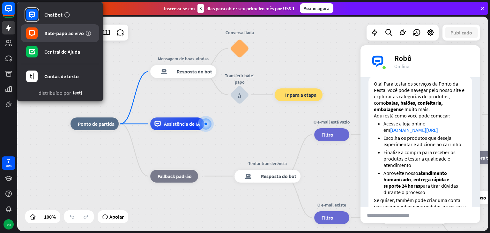 The height and width of the screenshot is (233, 490). What do you see at coordinates (408, 106) in the screenshot?
I see `strong: balas, balões, confeitaria, embalagens` at bounding box center [408, 106].